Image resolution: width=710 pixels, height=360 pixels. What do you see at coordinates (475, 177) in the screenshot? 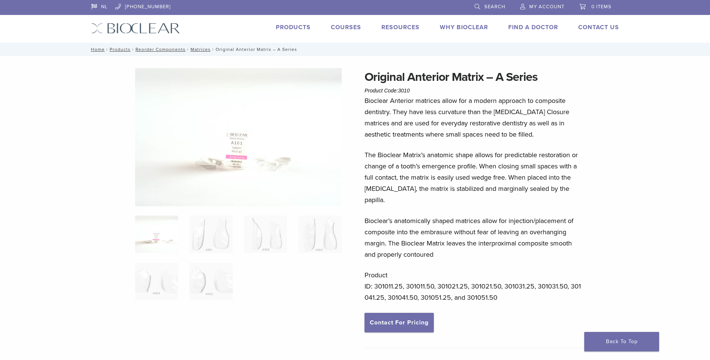
I see `p: The Bioclear Matrix’s anatomic shape allows for predictable restoration or change of a tooth’s em...` at bounding box center [475, 177].